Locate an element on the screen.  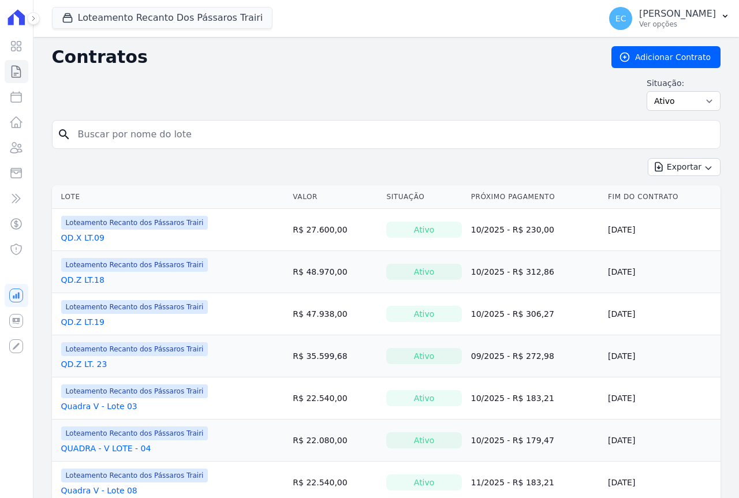
button: Exportar is located at coordinates (684, 167).